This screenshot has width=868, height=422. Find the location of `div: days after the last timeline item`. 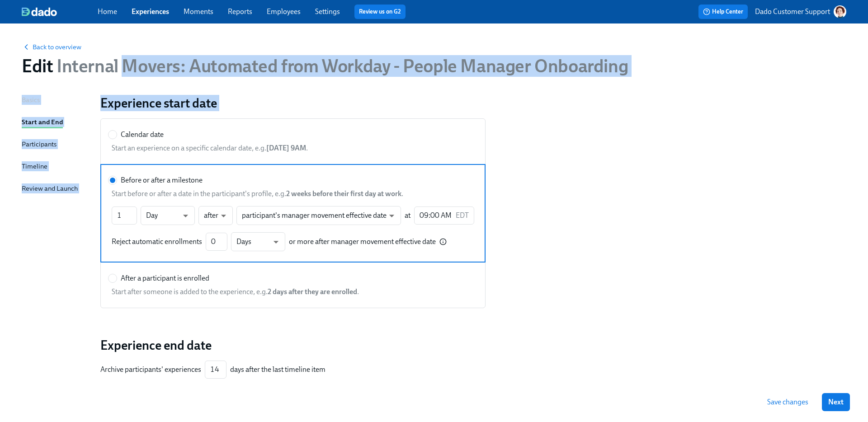

div: days after the last timeline item is located at coordinates (277, 369).